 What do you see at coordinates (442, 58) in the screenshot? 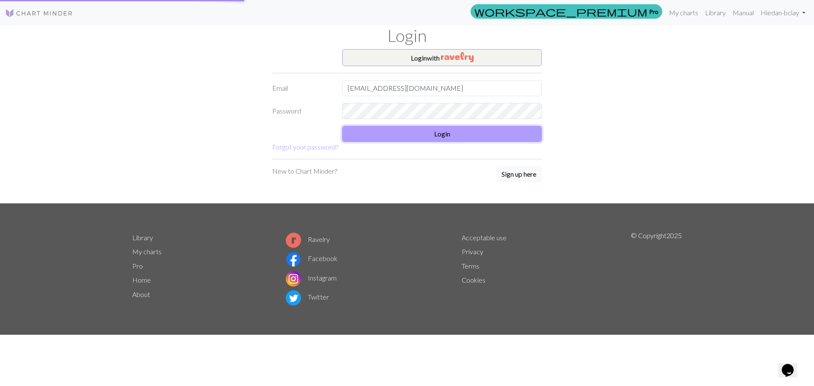
I see `button: Loginwith` at bounding box center [442, 58].